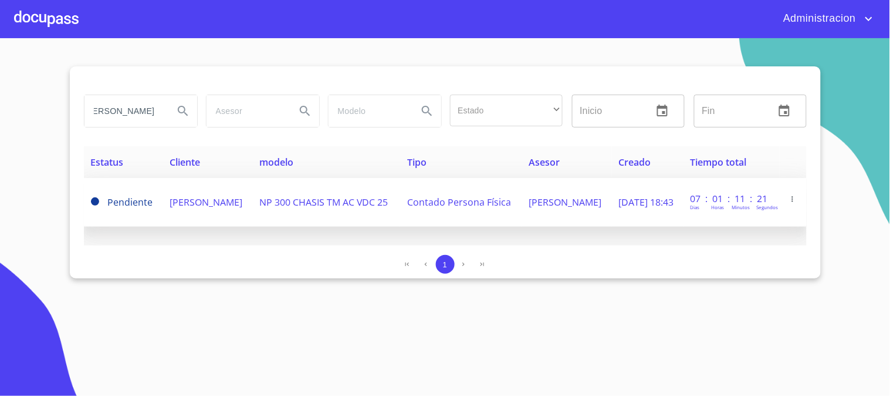 This screenshot has width=890, height=396. I want to click on button: account of current user, so click(825, 19).